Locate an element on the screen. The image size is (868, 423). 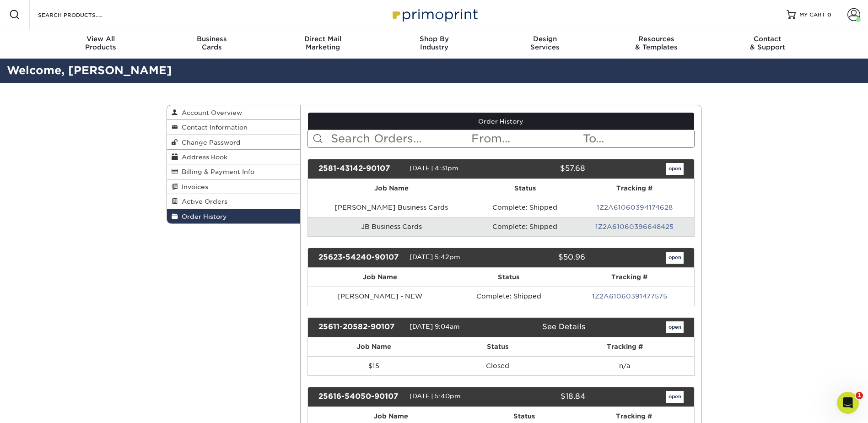
input: Search Orders... is located at coordinates (400, 138).